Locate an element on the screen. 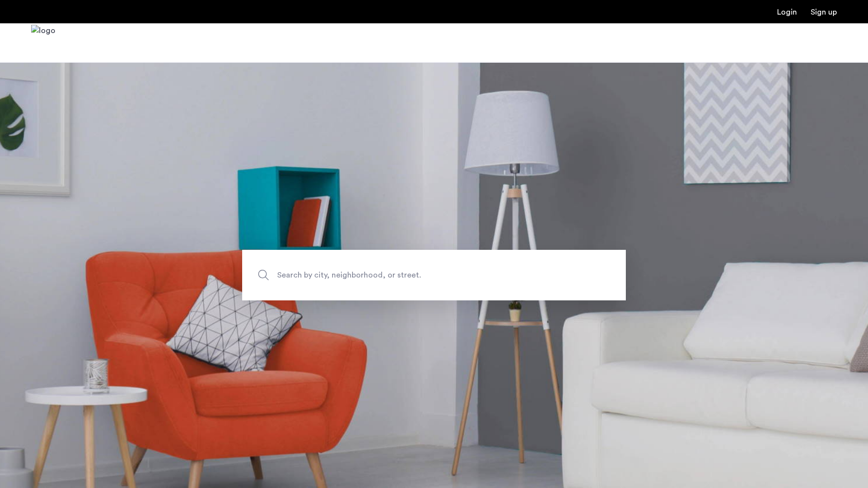 Image resolution: width=868 pixels, height=488 pixels. a: Cazamio Logo is located at coordinates (44, 43).